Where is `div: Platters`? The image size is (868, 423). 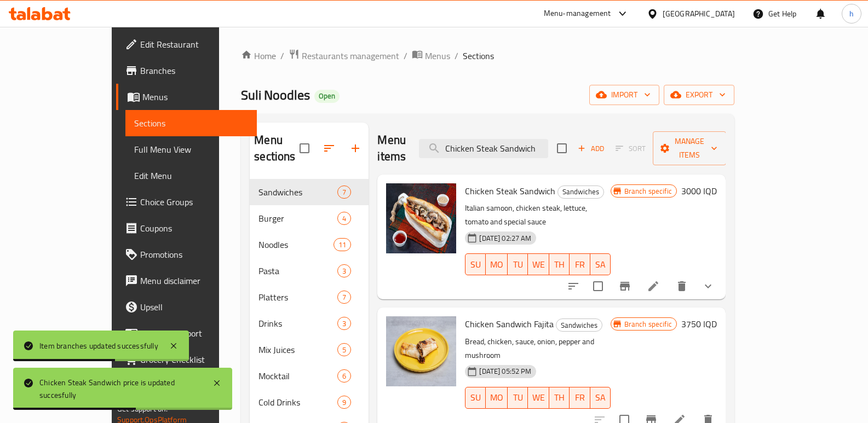
div: Platters is located at coordinates (298, 297).